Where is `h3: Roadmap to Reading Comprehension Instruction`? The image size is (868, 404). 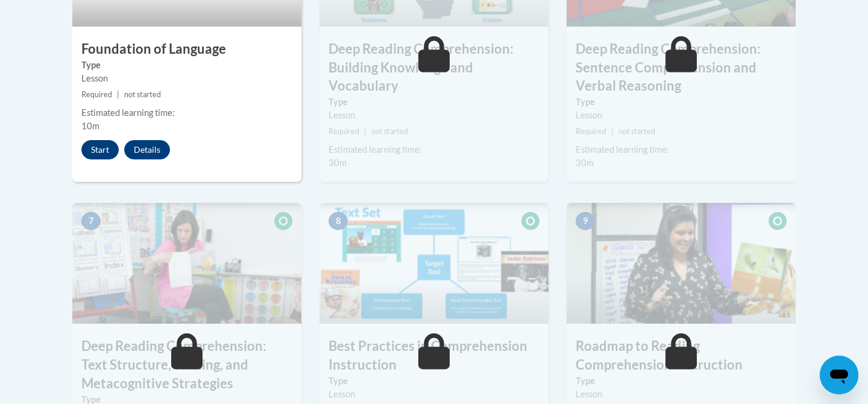 h3: Roadmap to Reading Comprehension Instruction is located at coordinates (681, 355).